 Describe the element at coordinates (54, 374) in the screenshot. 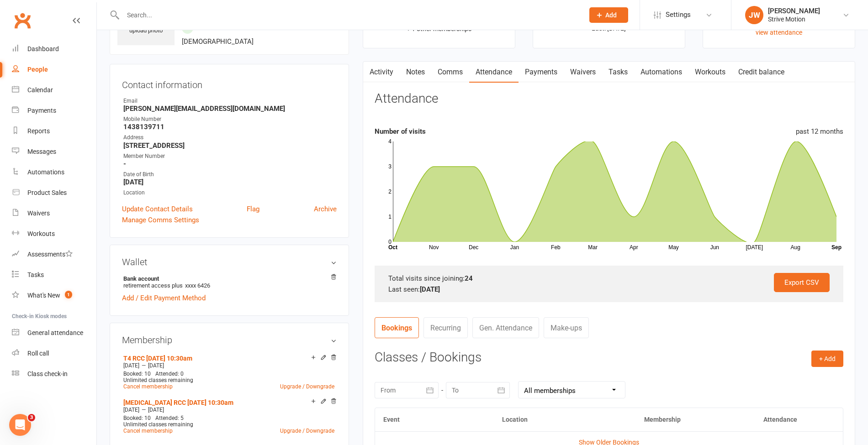

I see `a: Class kiosk mode` at that location.